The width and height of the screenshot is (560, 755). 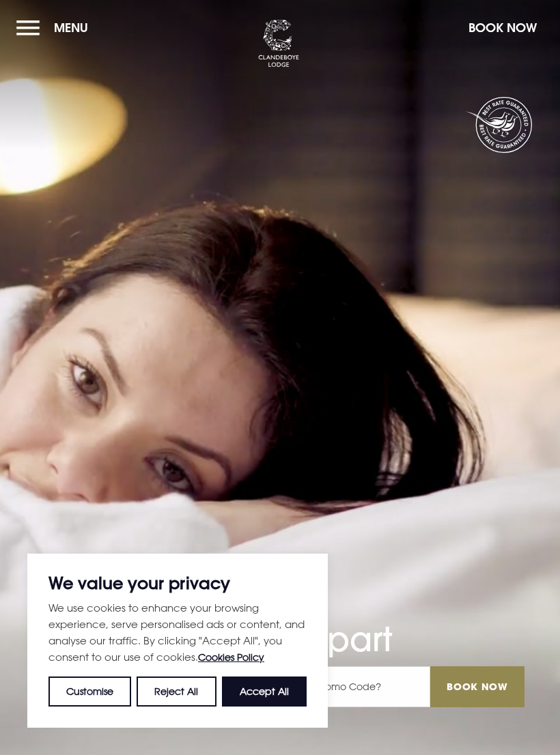 What do you see at coordinates (177, 583) in the screenshot?
I see `p: We value your privacy` at bounding box center [177, 583].